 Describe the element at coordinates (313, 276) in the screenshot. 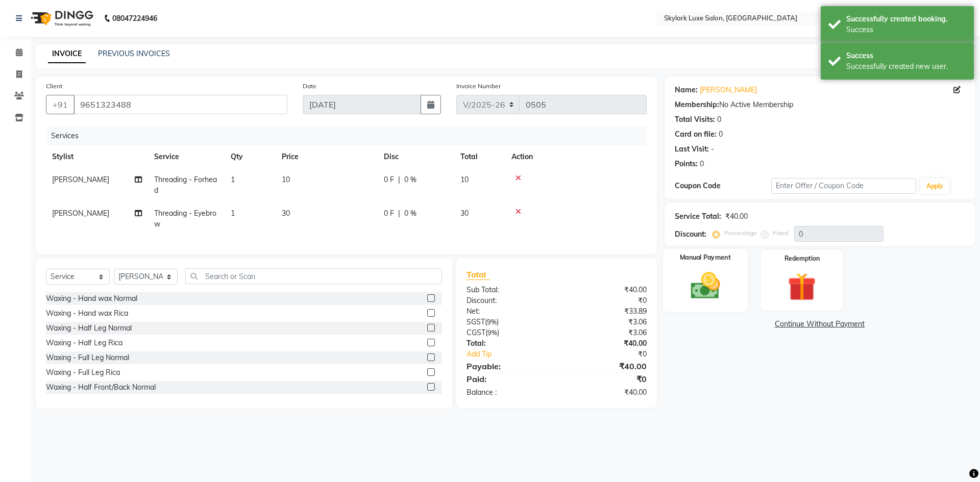

I see `input: Search or Scan` at that location.